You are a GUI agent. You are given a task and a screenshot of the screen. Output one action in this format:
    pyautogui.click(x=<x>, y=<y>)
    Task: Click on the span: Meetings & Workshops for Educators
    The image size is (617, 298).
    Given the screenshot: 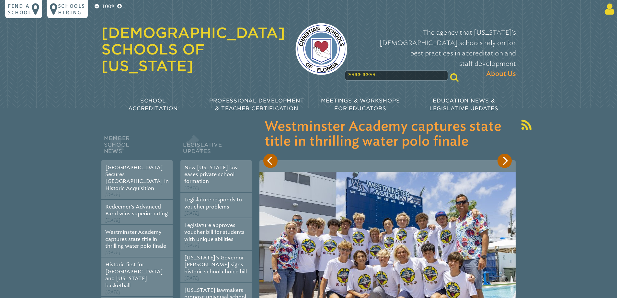 What is the action you would take?
    pyautogui.click(x=360, y=104)
    